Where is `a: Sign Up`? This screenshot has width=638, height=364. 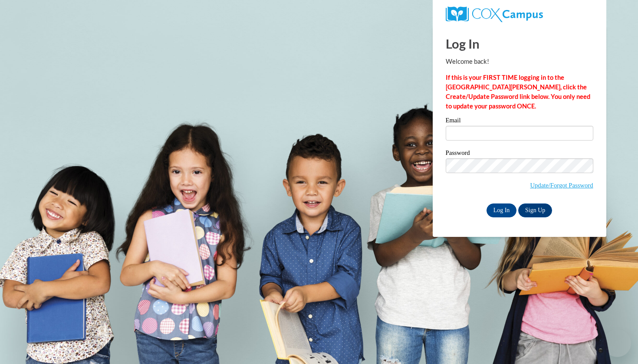
a: Sign Up is located at coordinates (535, 211).